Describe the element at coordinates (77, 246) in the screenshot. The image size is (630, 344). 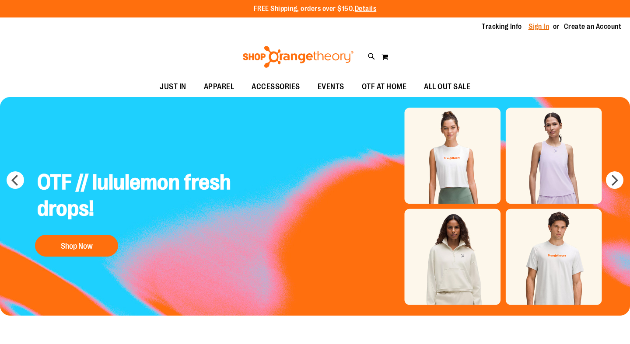
I see `button: Shop Now` at that location.